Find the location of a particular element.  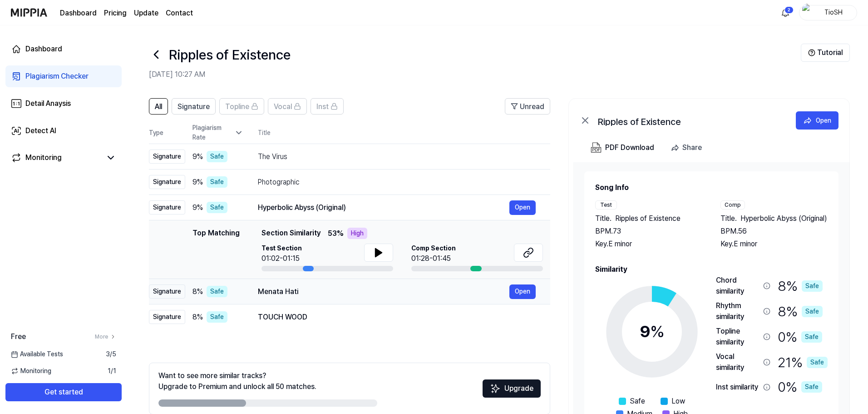

img: 알림 is located at coordinates (786, 13).